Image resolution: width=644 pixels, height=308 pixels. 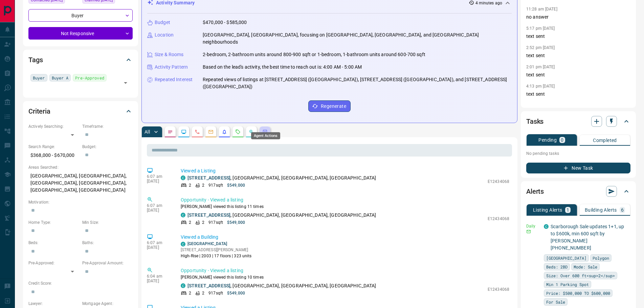 What do you see at coordinates (36, 60) in the screenshot?
I see `h2: Tags` at bounding box center [36, 60].